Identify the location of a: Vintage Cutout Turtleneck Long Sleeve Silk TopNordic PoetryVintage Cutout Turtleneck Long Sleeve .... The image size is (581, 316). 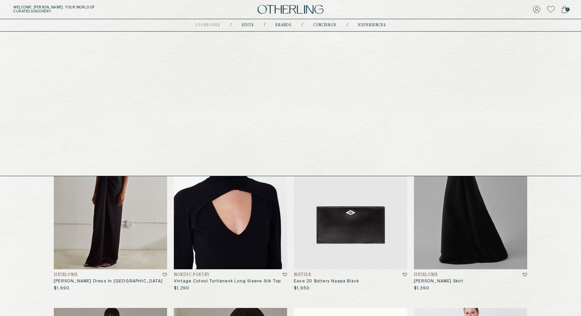
(230, 204).